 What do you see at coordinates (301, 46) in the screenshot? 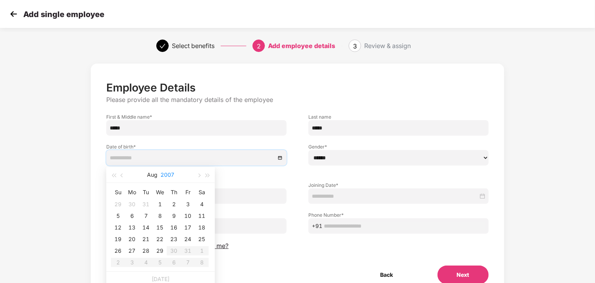
I see `div: Add employee details` at bounding box center [301, 46].